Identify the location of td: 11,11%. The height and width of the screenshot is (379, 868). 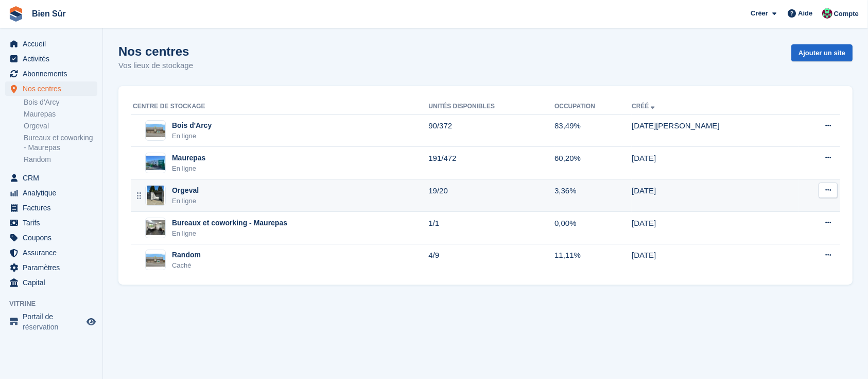
(593, 260).